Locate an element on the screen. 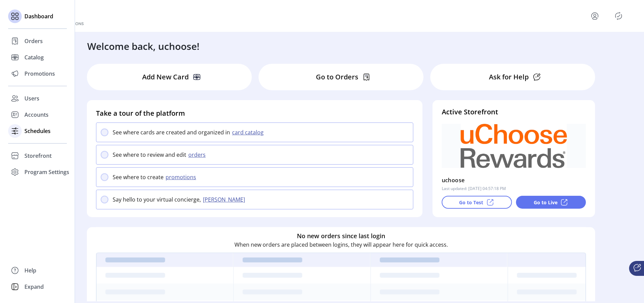 The width and height of the screenshot is (644, 303). button: card catalog is located at coordinates (249, 132).